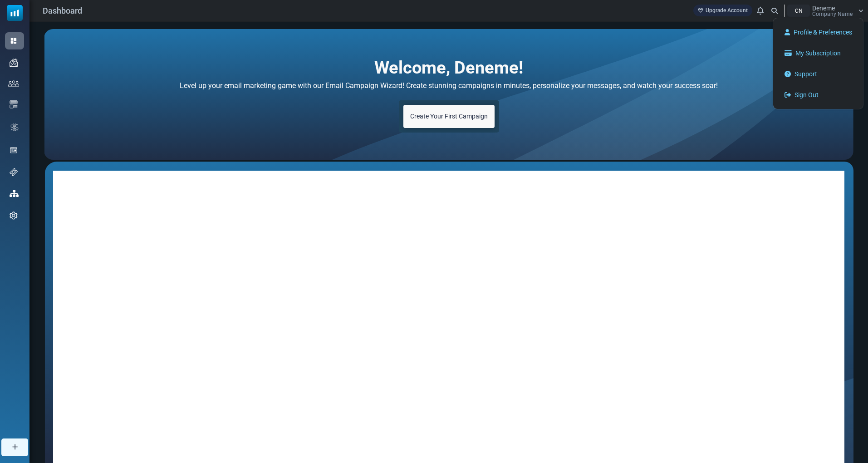  Describe the element at coordinates (14, 150) in the screenshot. I see `img: landing_pages.svg` at that location.